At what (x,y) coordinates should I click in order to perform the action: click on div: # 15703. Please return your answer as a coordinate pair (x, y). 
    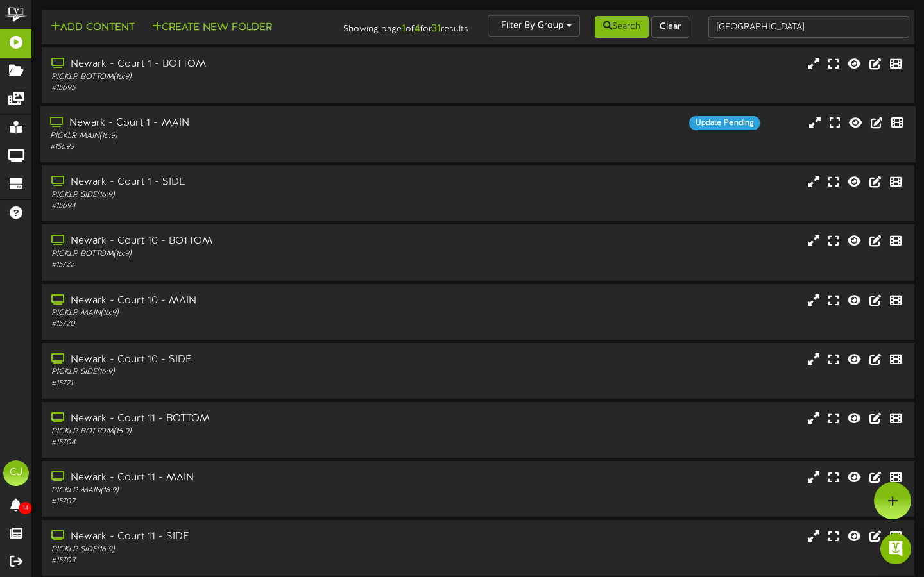
    Looking at the image, I should click on (223, 561).